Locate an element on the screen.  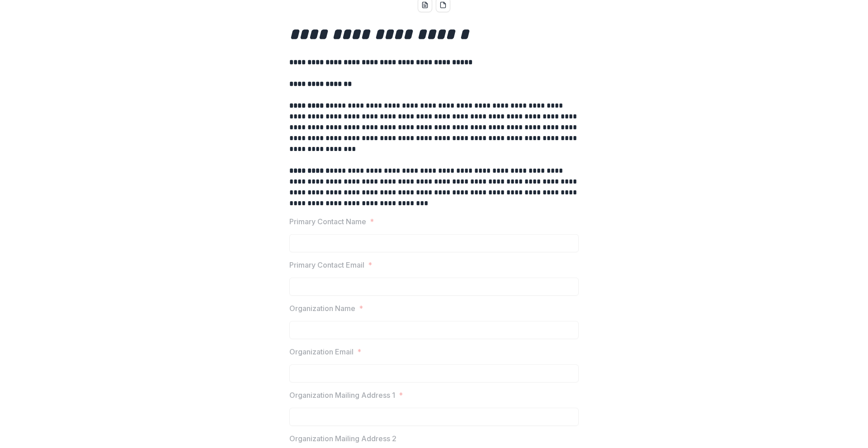
p: Primary Contact Name is located at coordinates (328, 221).